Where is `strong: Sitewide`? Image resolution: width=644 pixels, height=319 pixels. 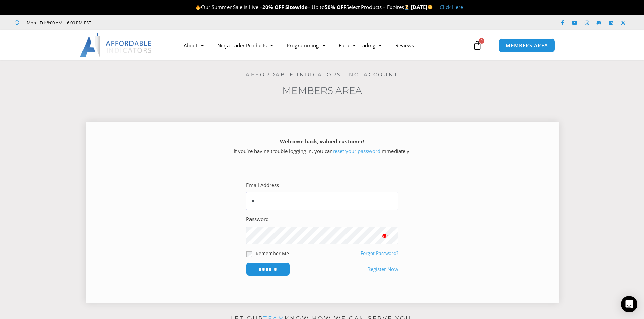
strong: Sitewide is located at coordinates (296, 7).